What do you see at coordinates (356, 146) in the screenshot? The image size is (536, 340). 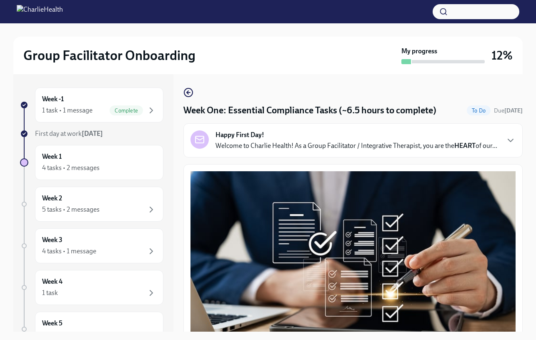 I see `p: Welcome to Charlie Health! As a Group Facilitator / Integrative Therapist, you are the of our...` at bounding box center [356, 146].